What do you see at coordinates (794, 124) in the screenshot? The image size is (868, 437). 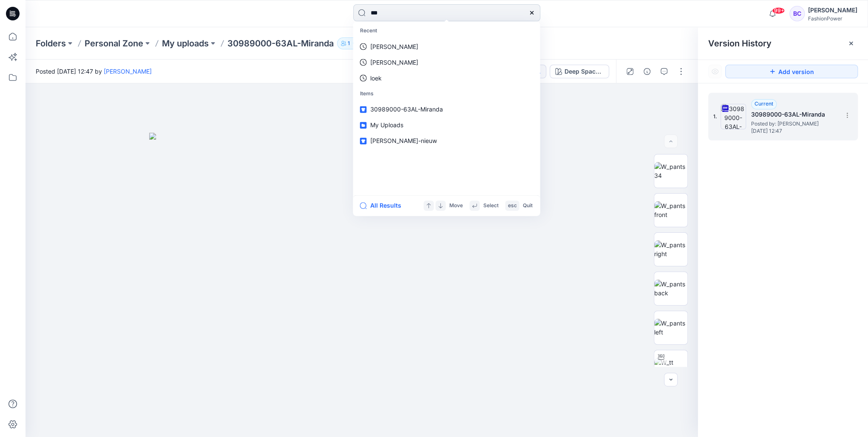 I see `span: Posted by: Bibi Castelijns` at bounding box center [794, 124].